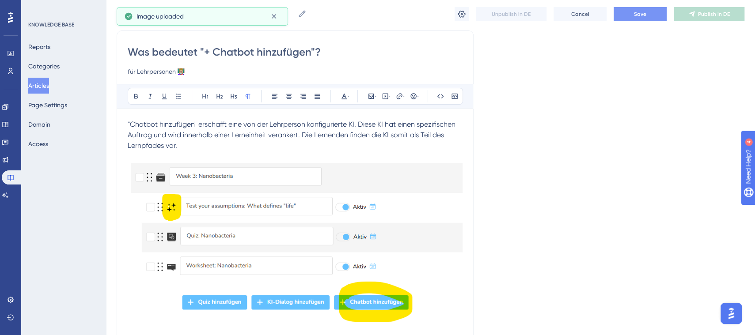  What do you see at coordinates (580, 14) in the screenshot?
I see `button: Cancel` at bounding box center [580, 14].